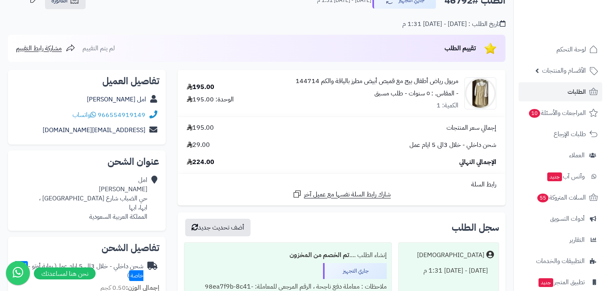  Describe the element at coordinates (535, 113) in the screenshot. I see `span: 10` at that location.